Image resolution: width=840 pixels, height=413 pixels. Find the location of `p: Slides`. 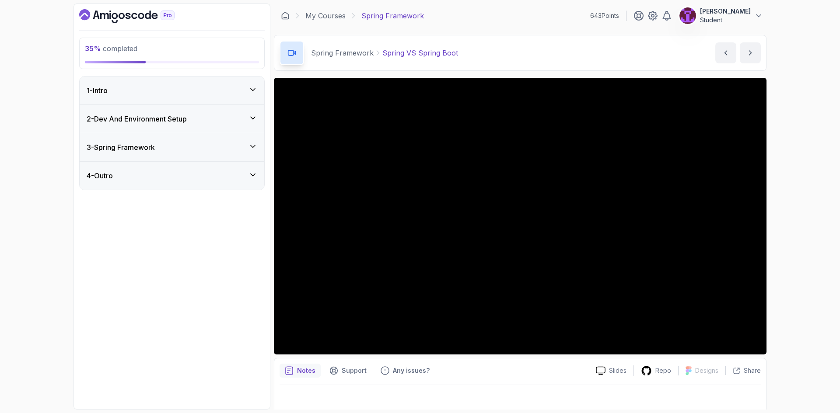

p: Slides is located at coordinates (617, 371).